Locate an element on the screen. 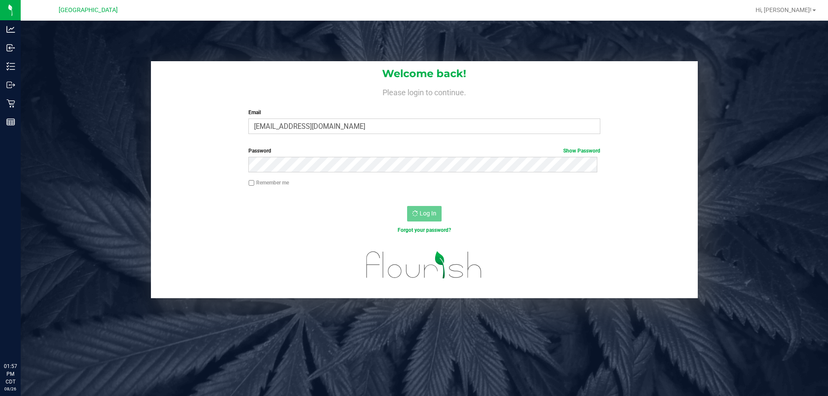 The image size is (828, 396). inline-svg: Inbound is located at coordinates (11, 48).